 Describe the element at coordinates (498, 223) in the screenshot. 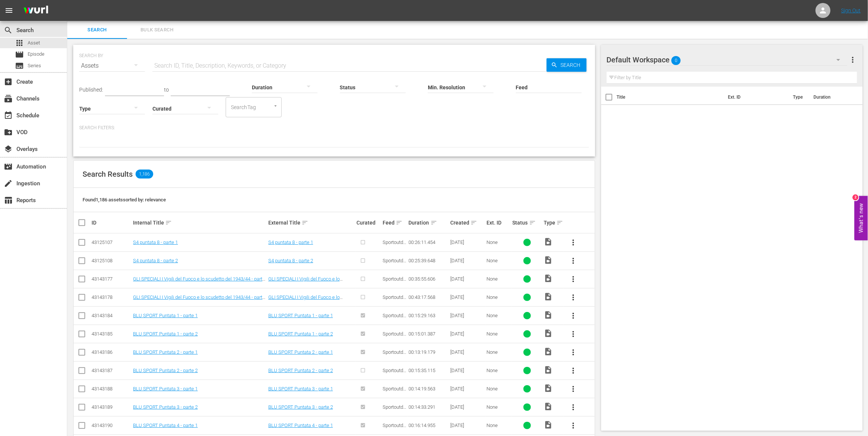

I see `div: Ext. ID` at that location.